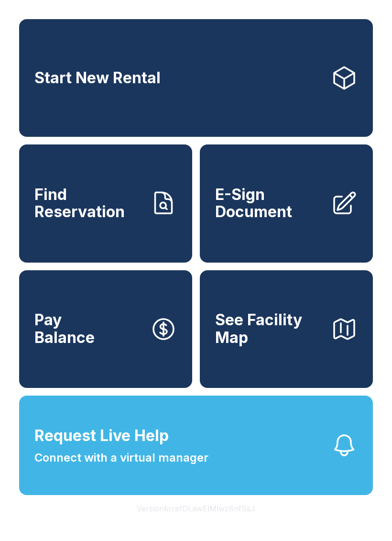  I want to click on a: Find Reservation, so click(106, 203).